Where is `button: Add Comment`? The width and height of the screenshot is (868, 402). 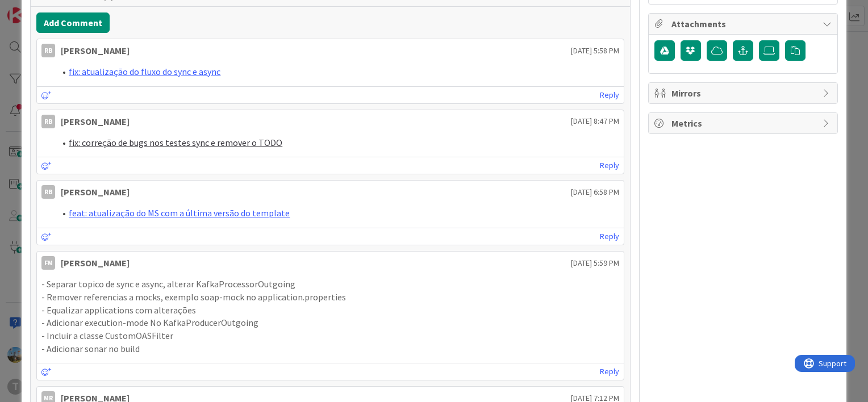
button: Add Comment is located at coordinates (72, 23).